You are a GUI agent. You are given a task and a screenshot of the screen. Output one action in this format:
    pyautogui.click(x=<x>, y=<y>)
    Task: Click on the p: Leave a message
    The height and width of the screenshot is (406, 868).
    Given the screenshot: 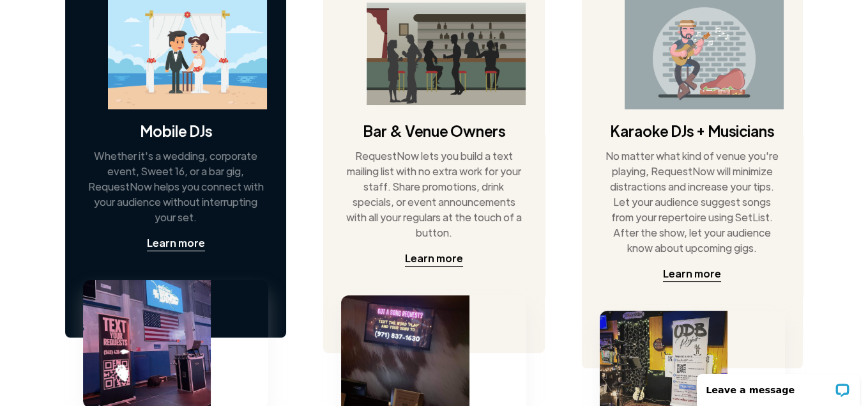 What is the action you would take?
    pyautogui.click(x=81, y=24)
    